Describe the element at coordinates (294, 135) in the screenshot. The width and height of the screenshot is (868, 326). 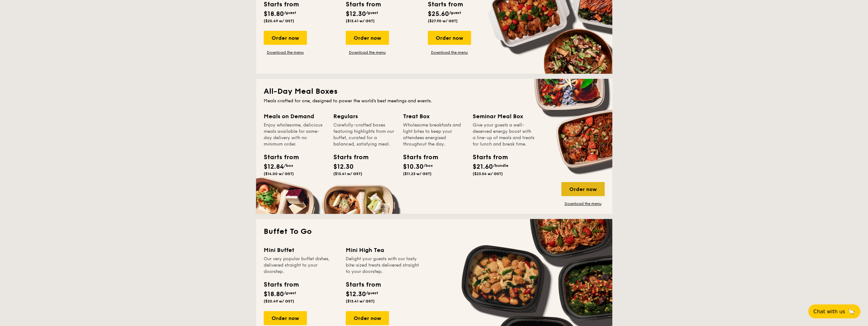
I see `div: Enjoy wholesome, delicious meals available for same-day delivery with no minimum order.` at that location.